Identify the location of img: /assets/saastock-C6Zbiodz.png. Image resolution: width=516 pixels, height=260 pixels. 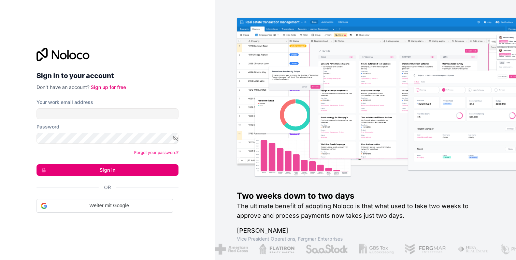
(325, 250).